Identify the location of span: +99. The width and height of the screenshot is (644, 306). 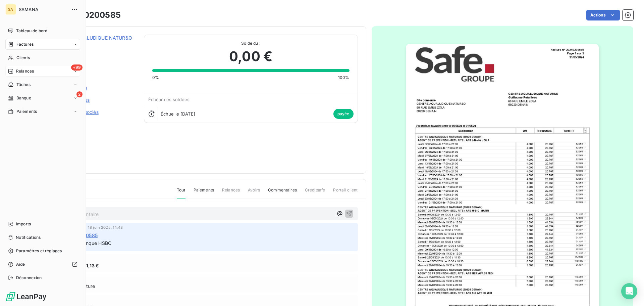
(77, 68).